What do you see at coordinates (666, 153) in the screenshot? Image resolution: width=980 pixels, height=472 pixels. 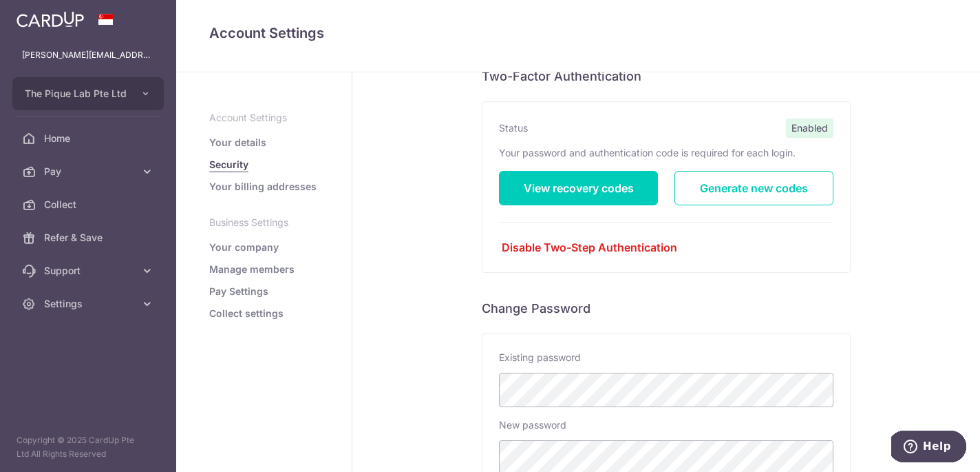 I see `p: Your password and authentication code is required for each login.` at bounding box center [666, 153].